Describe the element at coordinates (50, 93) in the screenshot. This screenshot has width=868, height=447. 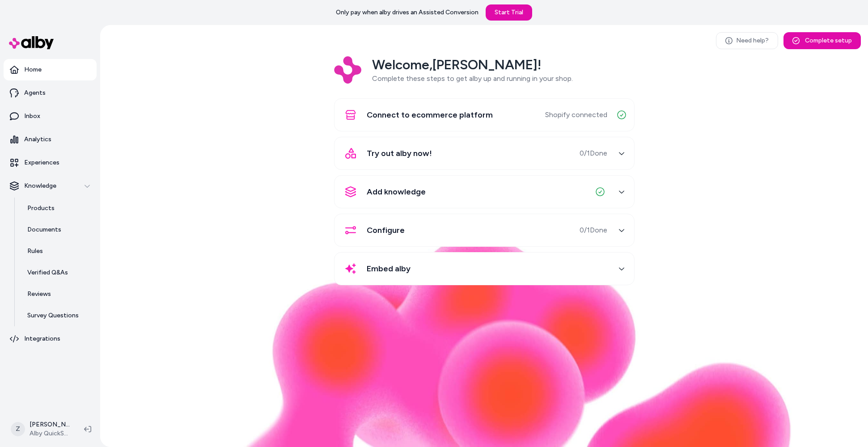
I see `a: Agents` at that location.